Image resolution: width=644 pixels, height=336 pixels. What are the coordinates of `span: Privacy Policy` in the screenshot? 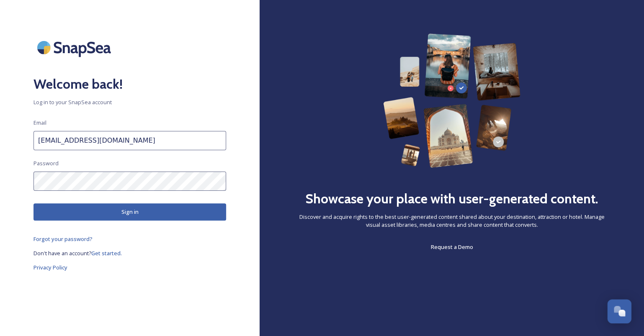 It's located at (50, 267).